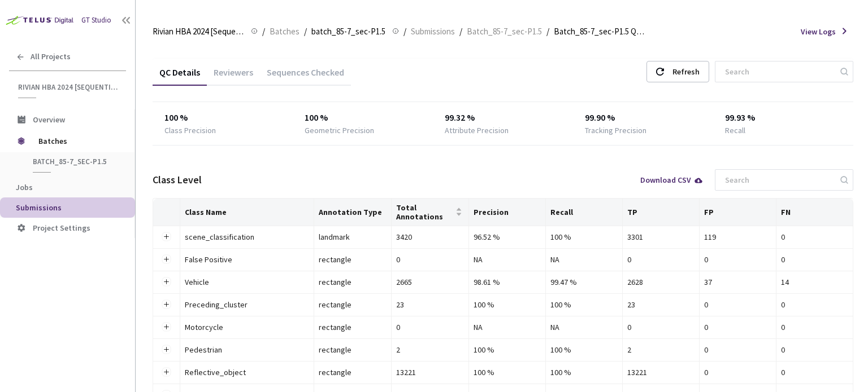 The width and height of the screenshot is (868, 392). What do you see at coordinates (247, 260) in the screenshot?
I see `div: False Positive` at bounding box center [247, 260].